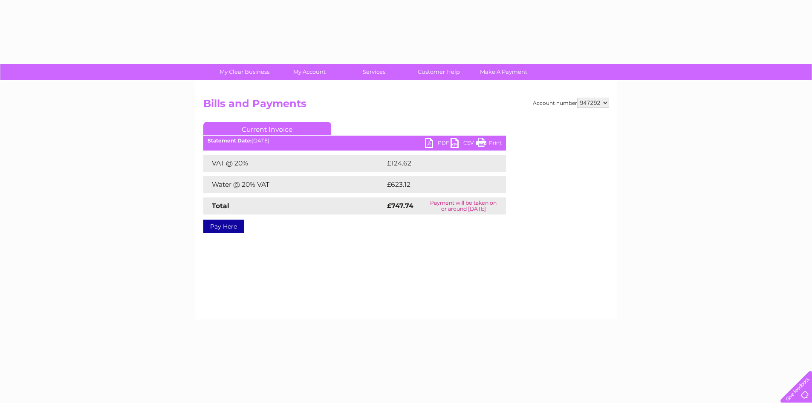  I want to click on h2: Bills and Payments, so click(406, 106).